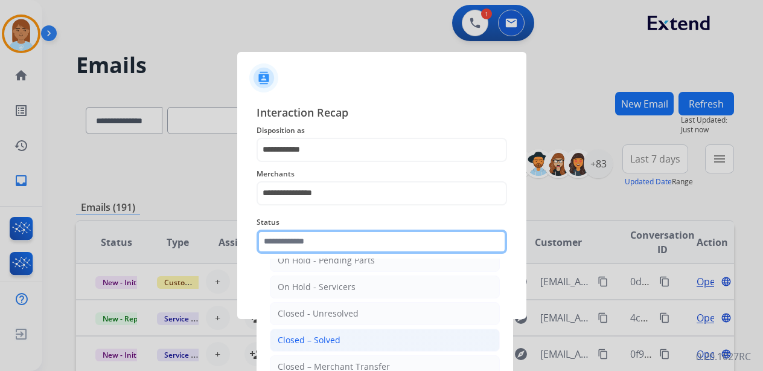 Image resolution: width=763 pixels, height=371 pixels. I want to click on span: Interaction Recap, so click(382, 114).